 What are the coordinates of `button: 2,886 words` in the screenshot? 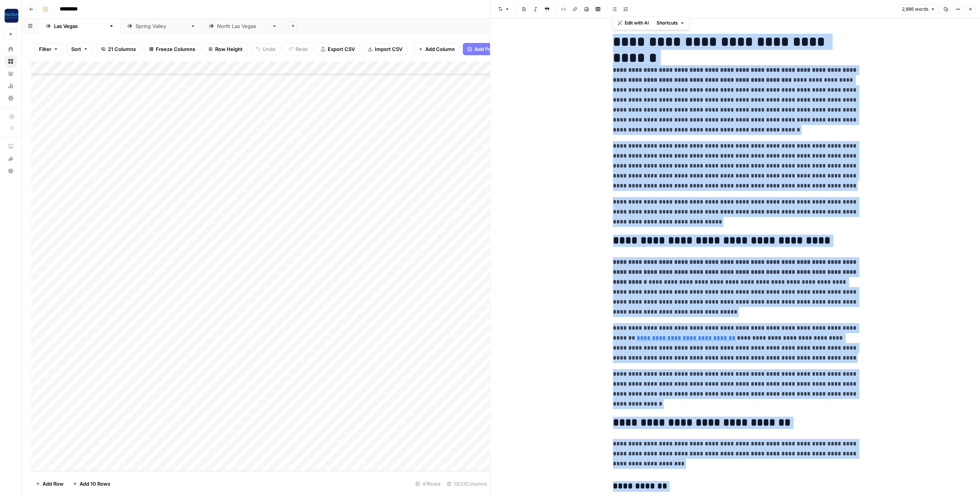 It's located at (918, 9).